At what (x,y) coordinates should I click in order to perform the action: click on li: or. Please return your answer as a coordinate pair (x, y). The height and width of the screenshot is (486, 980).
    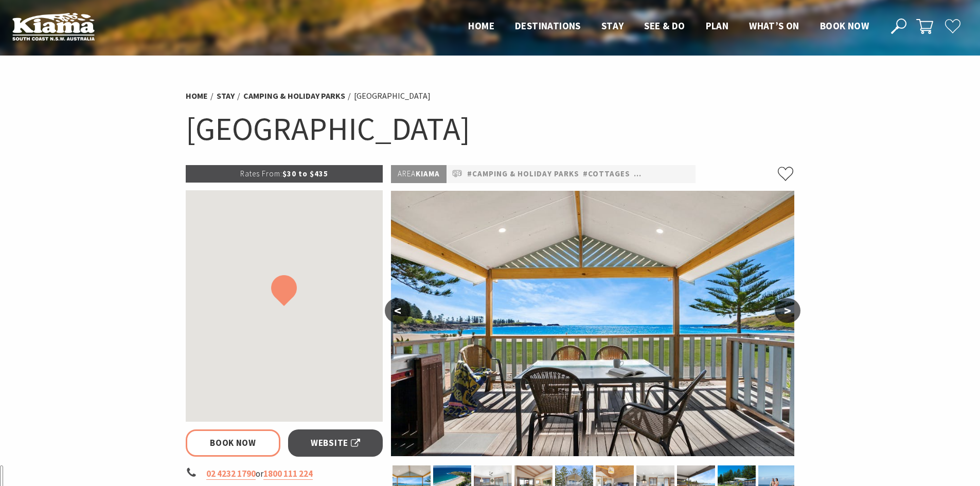
    Looking at the image, I should click on (285, 473).